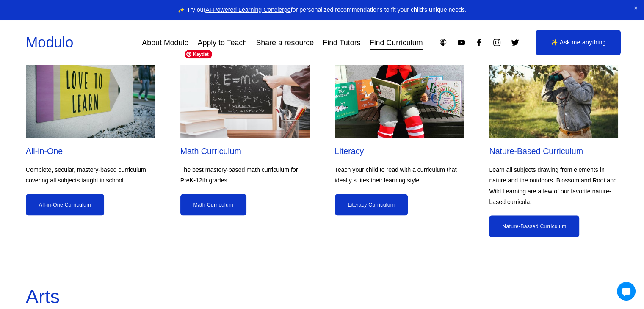  What do you see at coordinates (578, 43) in the screenshot?
I see `a: ✨ Ask me anything` at bounding box center [578, 43].